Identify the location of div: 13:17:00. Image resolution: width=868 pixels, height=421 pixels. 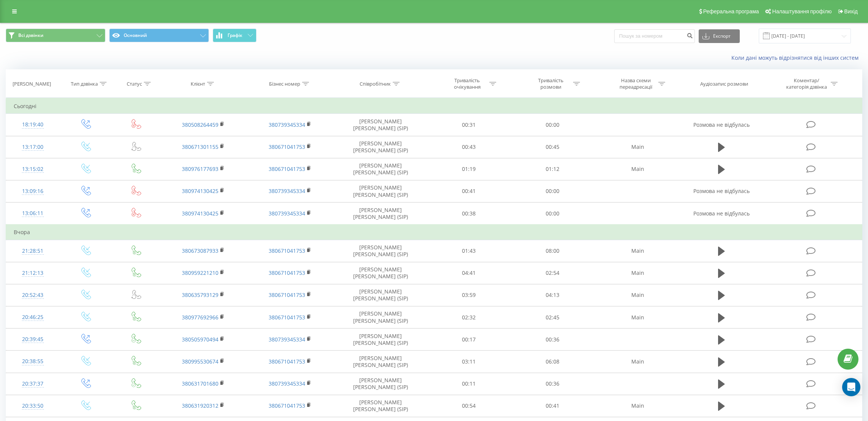
(33, 147).